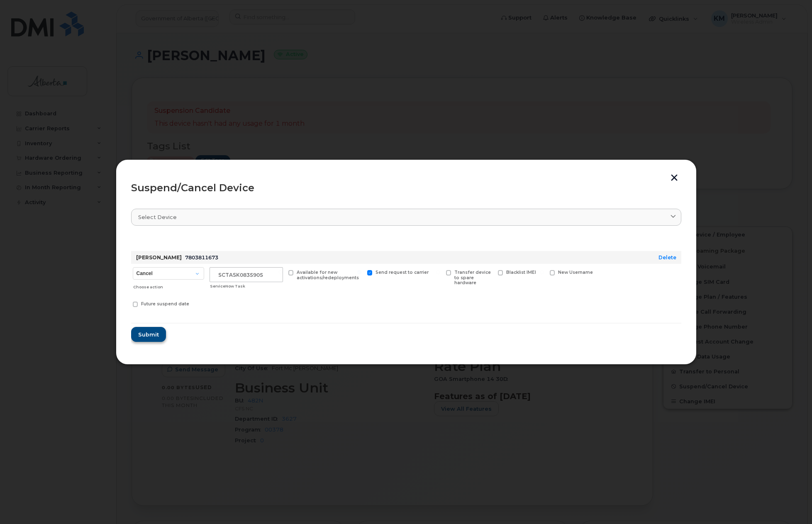 The height and width of the screenshot is (524, 812). Describe the element at coordinates (438, 272) in the screenshot. I see `input: Transfer device to spare hardware` at that location.